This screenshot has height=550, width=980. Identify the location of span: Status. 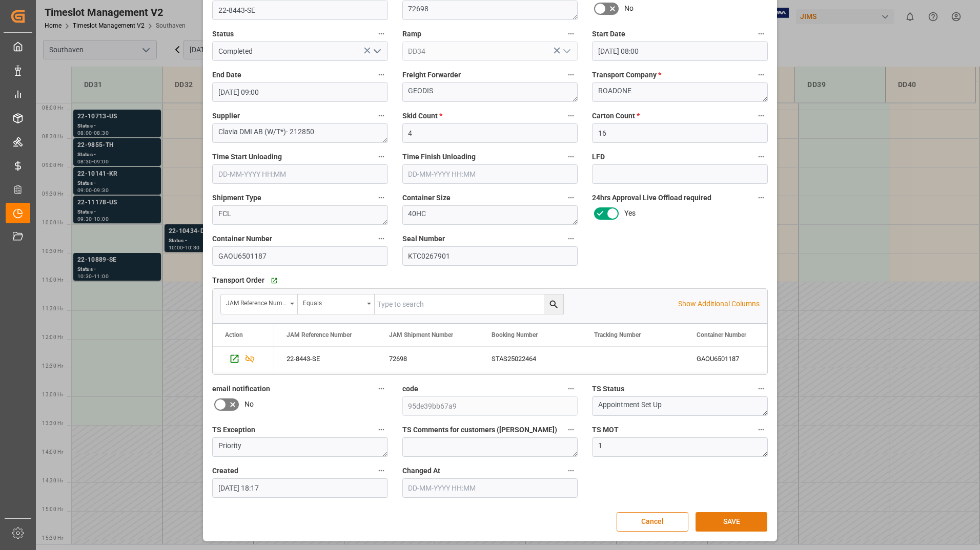
(223, 34).